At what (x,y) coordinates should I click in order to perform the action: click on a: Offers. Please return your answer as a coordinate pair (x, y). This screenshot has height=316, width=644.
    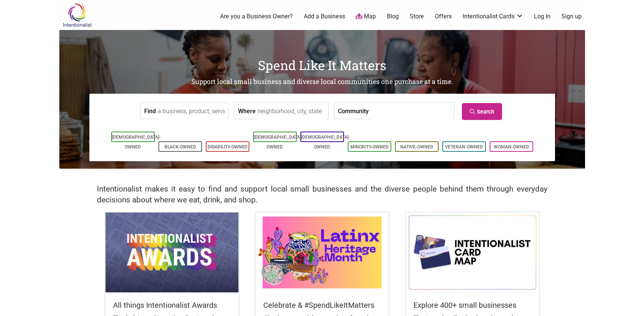
    Looking at the image, I should click on (443, 17).